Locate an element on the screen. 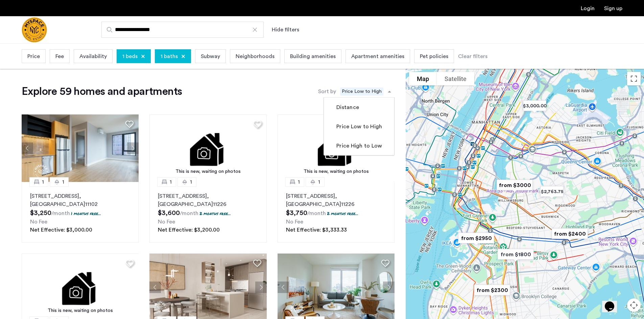 The height and width of the screenshot is (319, 644). a: Registration is located at coordinates (613, 9).